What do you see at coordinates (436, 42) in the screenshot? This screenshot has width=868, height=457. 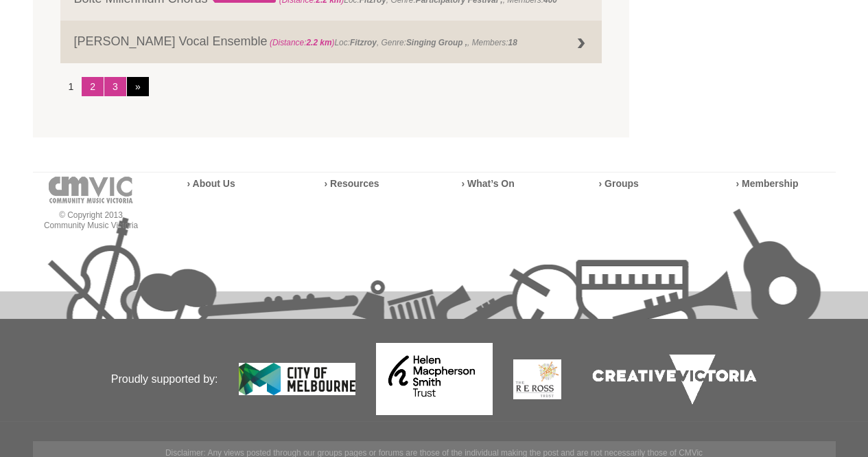 I see `strong: Singing Group ,` at bounding box center [436, 42].